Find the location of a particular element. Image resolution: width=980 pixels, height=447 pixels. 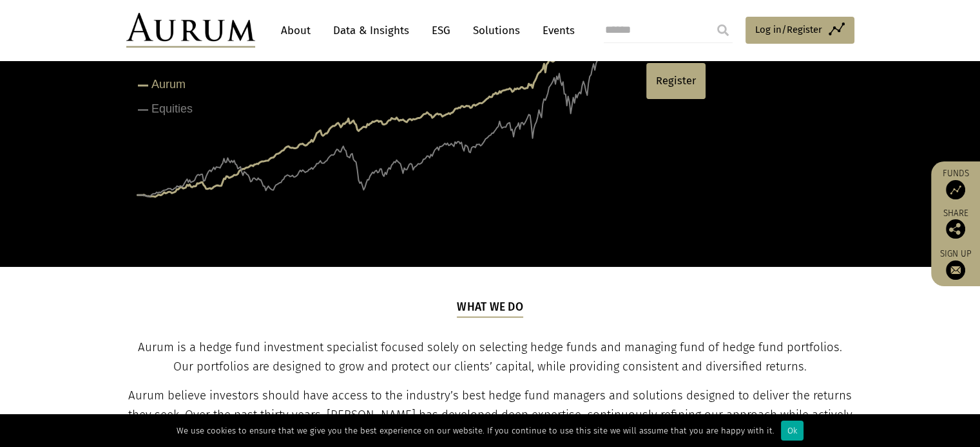

span: Aurum believe investors should have access to the industry’s best hedge fund managers and solutio... is located at coordinates (490, 415).